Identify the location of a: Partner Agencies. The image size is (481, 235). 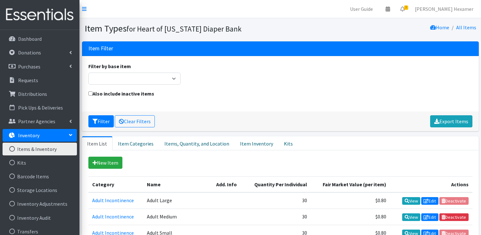
(40, 121).